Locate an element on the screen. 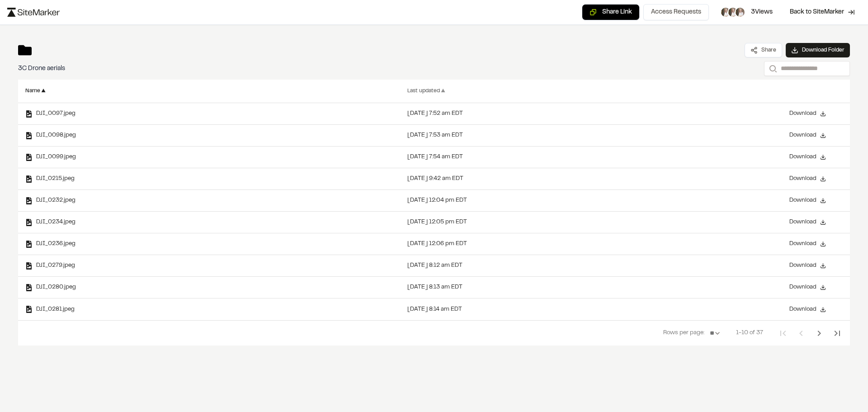 The image size is (868, 412). button: Donald JonesDonald JonesDonald Jones3Views is located at coordinates (746, 12).